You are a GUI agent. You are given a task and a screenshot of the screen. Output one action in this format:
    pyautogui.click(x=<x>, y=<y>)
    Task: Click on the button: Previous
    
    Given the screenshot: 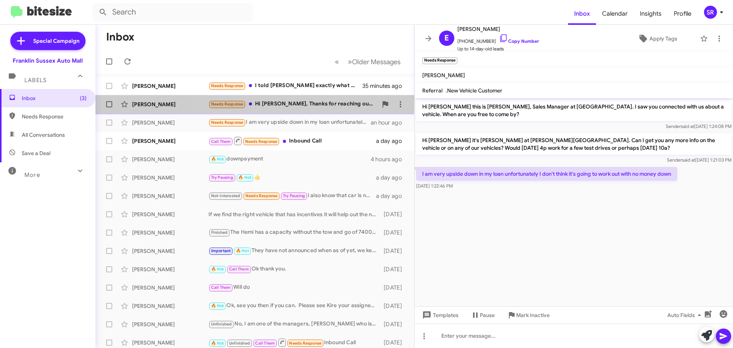 What is the action you would take?
    pyautogui.click(x=337, y=61)
    